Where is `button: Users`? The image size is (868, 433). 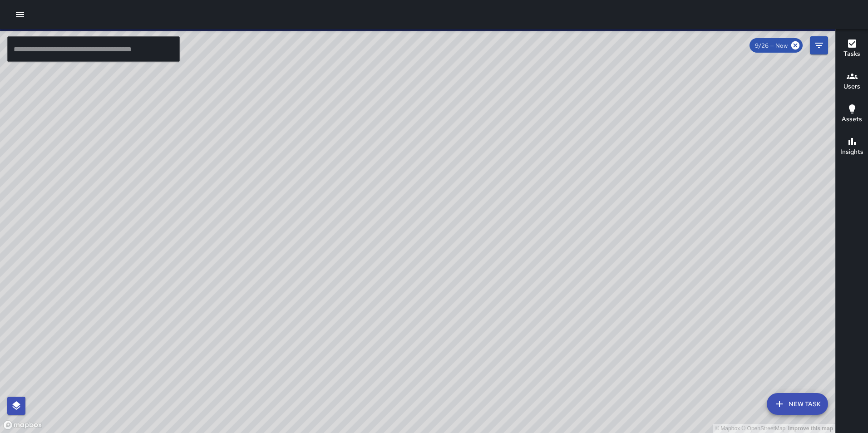 button: Users is located at coordinates (851, 81).